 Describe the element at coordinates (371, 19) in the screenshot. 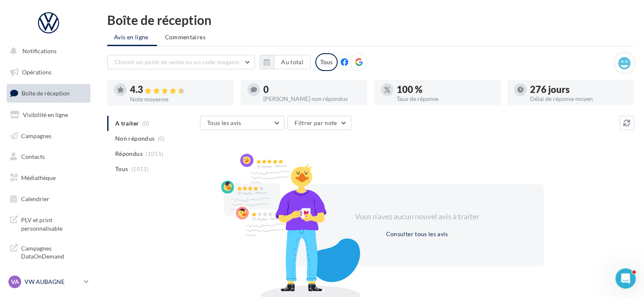

I see `div: Boîte de réception` at that location.